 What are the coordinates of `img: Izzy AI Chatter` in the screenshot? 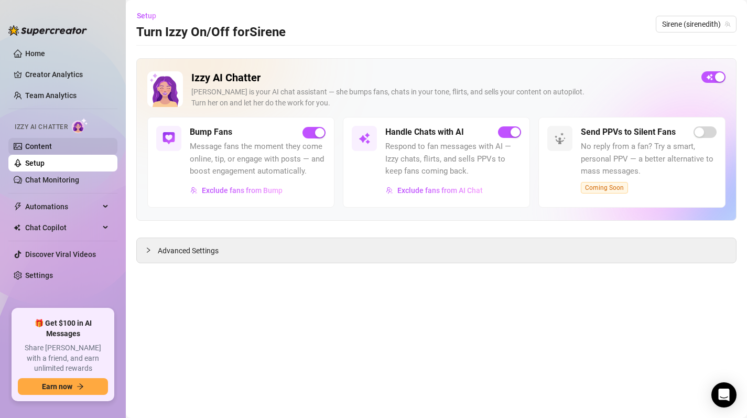 It's located at (165, 89).